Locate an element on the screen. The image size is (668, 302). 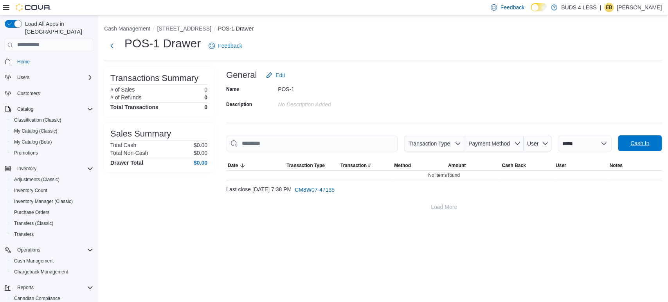
span: Inventory Count is located at coordinates (52, 191).